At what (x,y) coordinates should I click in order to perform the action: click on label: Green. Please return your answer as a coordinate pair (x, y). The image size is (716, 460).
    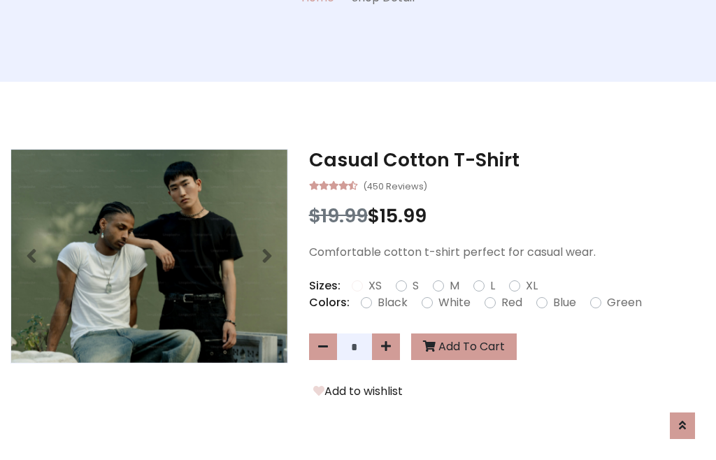
    Looking at the image, I should click on (624, 303).